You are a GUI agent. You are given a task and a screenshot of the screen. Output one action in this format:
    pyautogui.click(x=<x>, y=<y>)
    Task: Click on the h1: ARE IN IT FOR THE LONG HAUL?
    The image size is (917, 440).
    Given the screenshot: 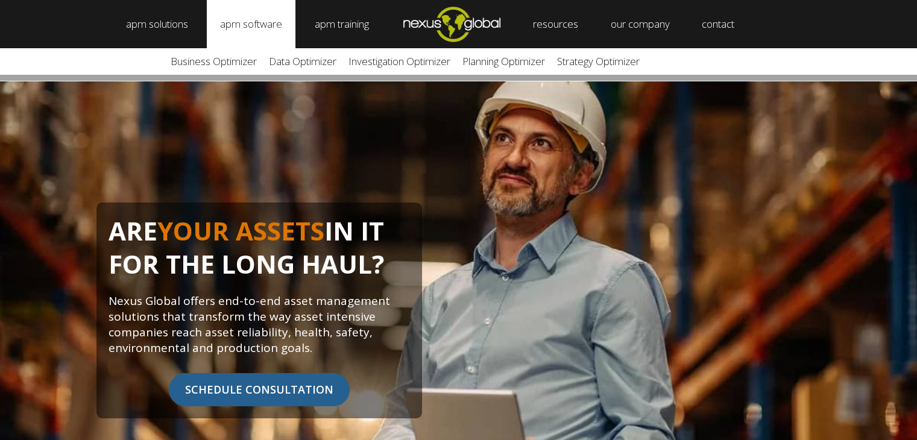 What is the action you would take?
    pyautogui.click(x=259, y=254)
    